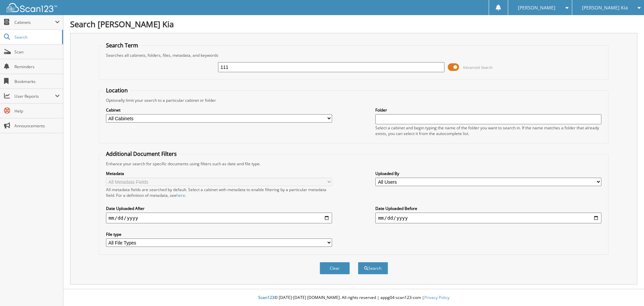 This screenshot has height=306, width=644. What do you see at coordinates (34, 22) in the screenshot?
I see `span: Cabinets` at bounding box center [34, 22].